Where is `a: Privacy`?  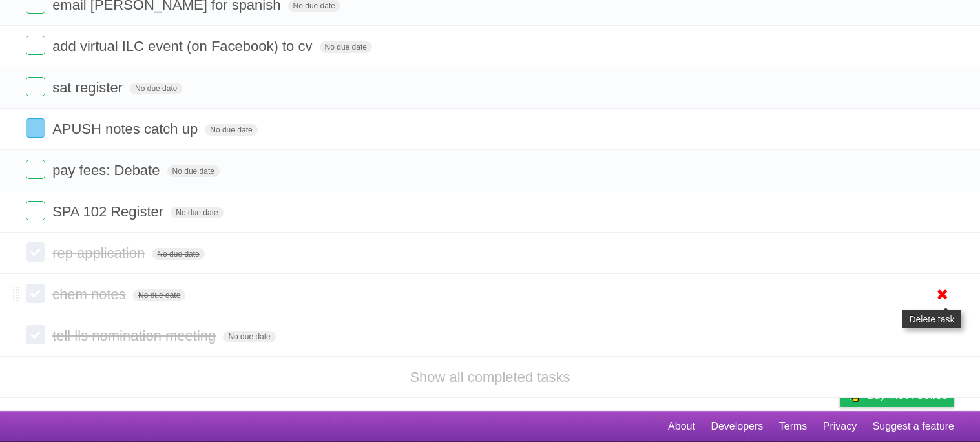 a: Privacy is located at coordinates (840, 426).